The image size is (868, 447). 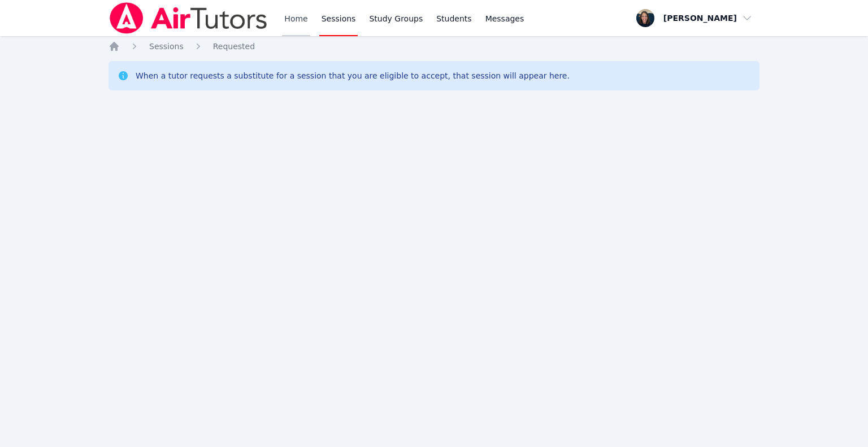 What do you see at coordinates (234, 46) in the screenshot?
I see `a: Requested` at bounding box center [234, 46].